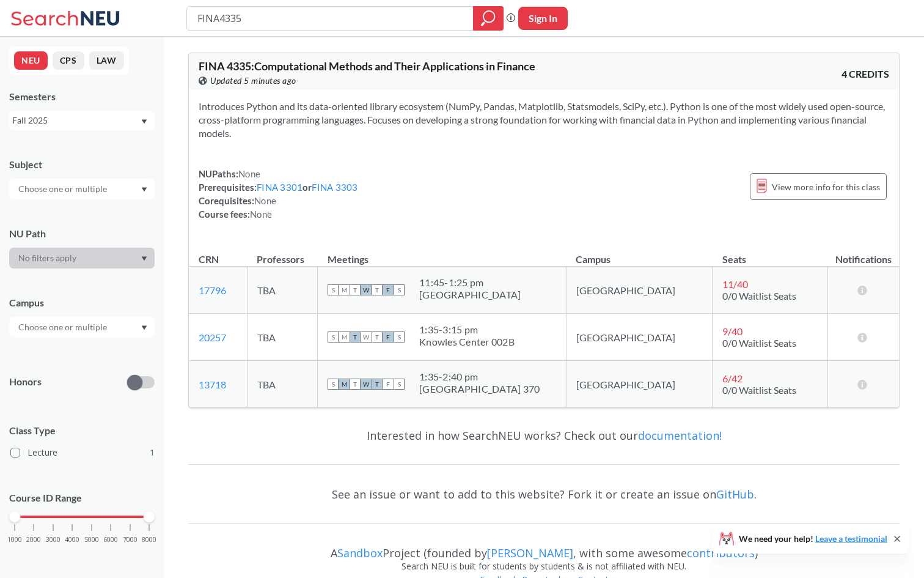 This screenshot has height=578, width=924. Describe the element at coordinates (851, 538) in the screenshot. I see `a: Leave a testimonial` at that location.